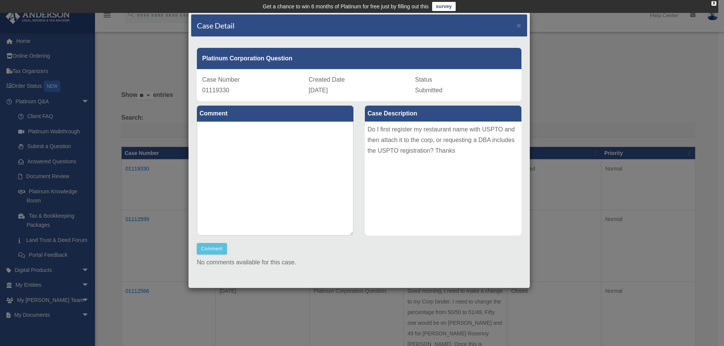  I want to click on div: Do I first register my restaurant name with USPTO and then attach it to the corp, or requesting a..., so click(443, 179).